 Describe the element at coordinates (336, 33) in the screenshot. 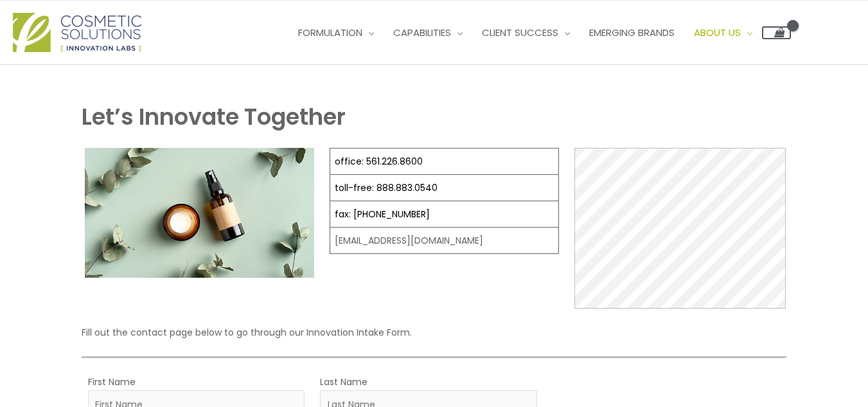

I see `a: Formulation` at that location.